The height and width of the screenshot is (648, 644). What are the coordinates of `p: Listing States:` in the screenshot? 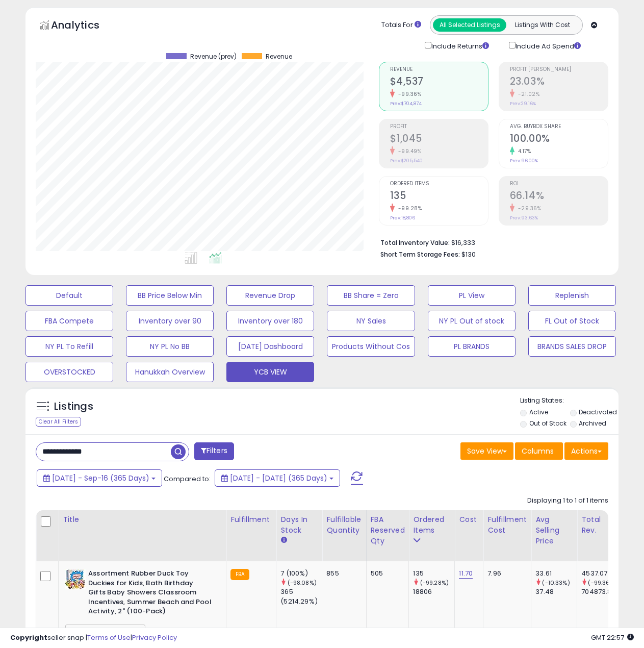 It's located at (569, 400).